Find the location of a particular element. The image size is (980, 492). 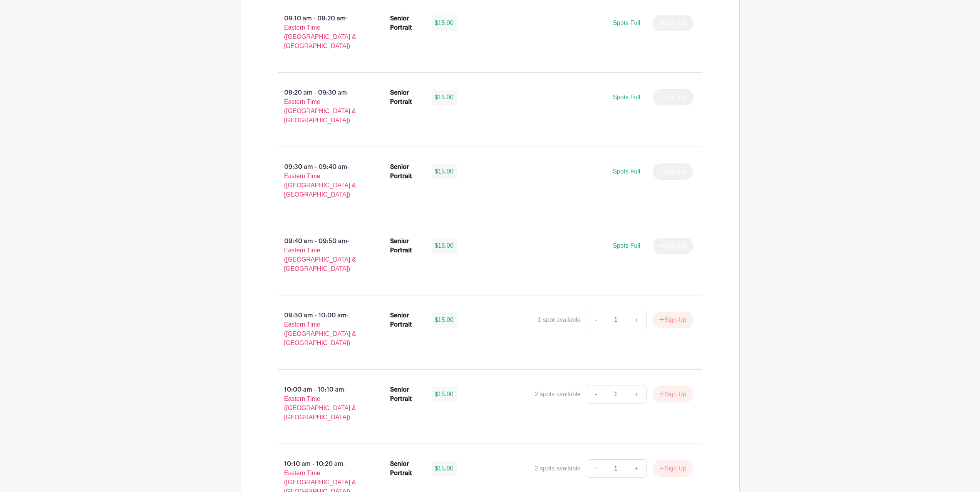

div: 1 spot available is located at coordinates (559, 320).